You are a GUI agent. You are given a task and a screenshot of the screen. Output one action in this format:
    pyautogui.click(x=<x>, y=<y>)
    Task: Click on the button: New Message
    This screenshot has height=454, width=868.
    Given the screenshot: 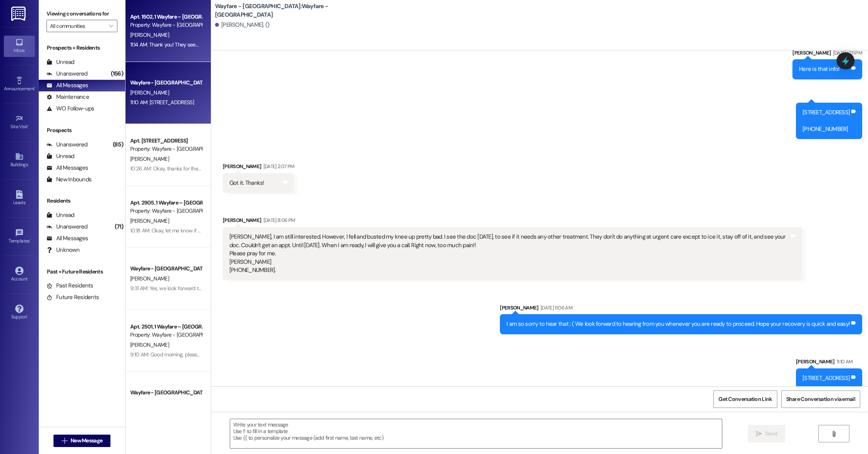 What is the action you would take?
    pyautogui.click(x=82, y=441)
    